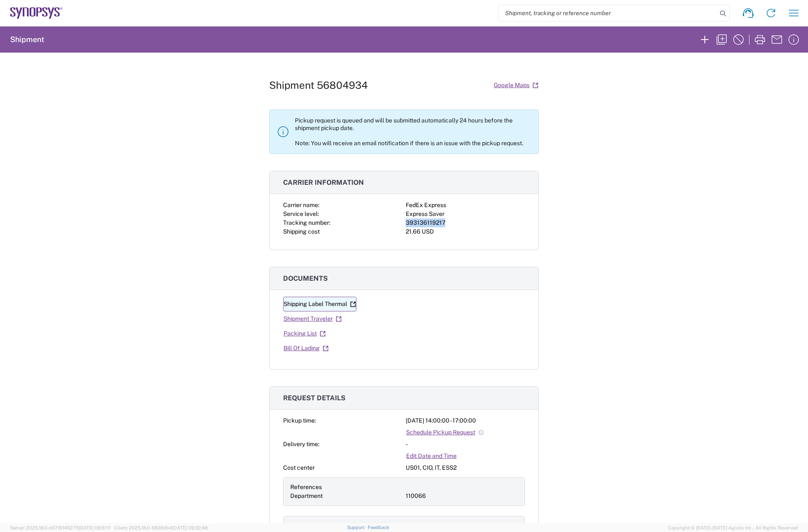 This screenshot has width=808, height=532. What do you see at coordinates (608, 13) in the screenshot?
I see `input: Shipment, tracking or reference number` at bounding box center [608, 13].